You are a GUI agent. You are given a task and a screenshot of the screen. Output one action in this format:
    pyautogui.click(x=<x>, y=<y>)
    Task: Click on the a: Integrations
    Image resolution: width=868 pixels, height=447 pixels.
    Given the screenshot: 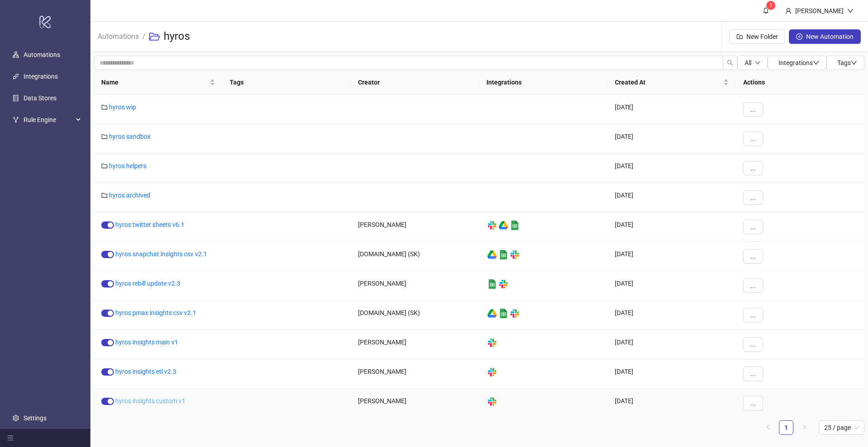 What is the action you would take?
    pyautogui.click(x=41, y=76)
    